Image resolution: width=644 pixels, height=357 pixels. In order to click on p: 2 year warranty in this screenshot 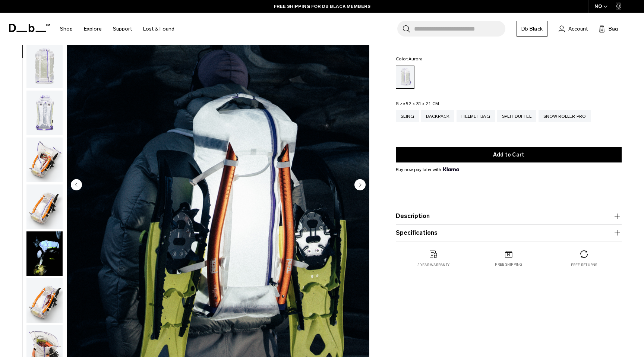, I will do `click(434, 265)`.